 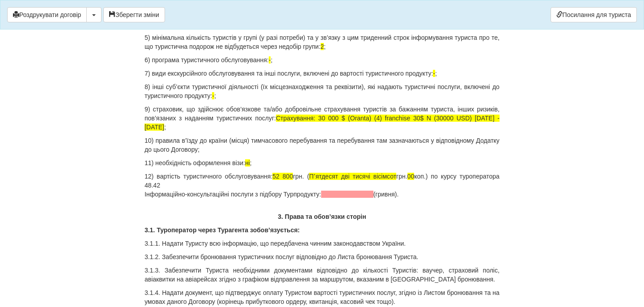 What do you see at coordinates (594, 15) in the screenshot?
I see `a: Посилання для туриста` at bounding box center [594, 15].